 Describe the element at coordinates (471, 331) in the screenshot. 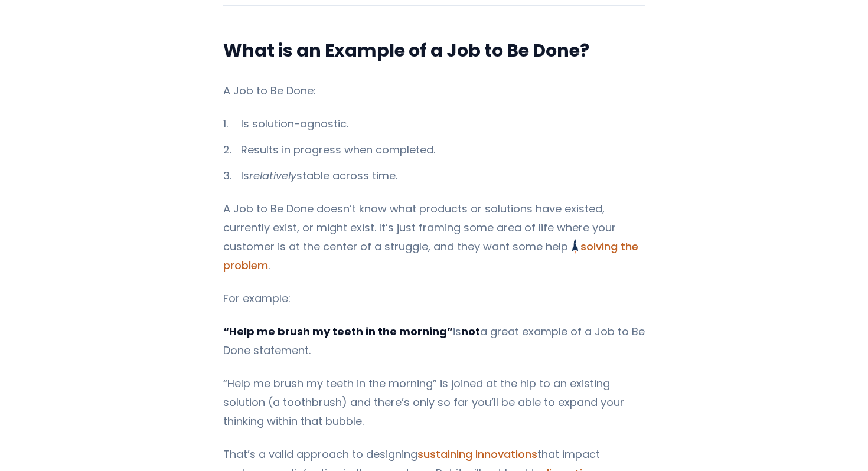

I see `strong: not` at that location.